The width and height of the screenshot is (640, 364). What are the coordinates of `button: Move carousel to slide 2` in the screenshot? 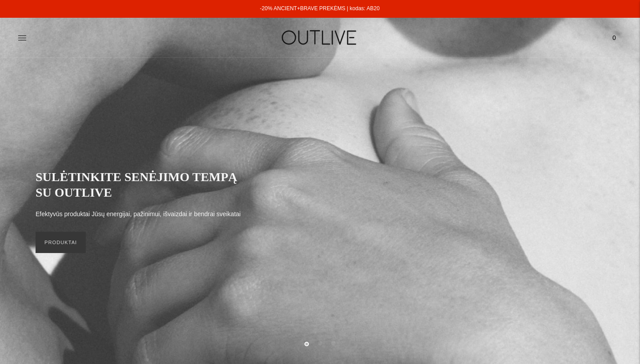 It's located at (320, 344).